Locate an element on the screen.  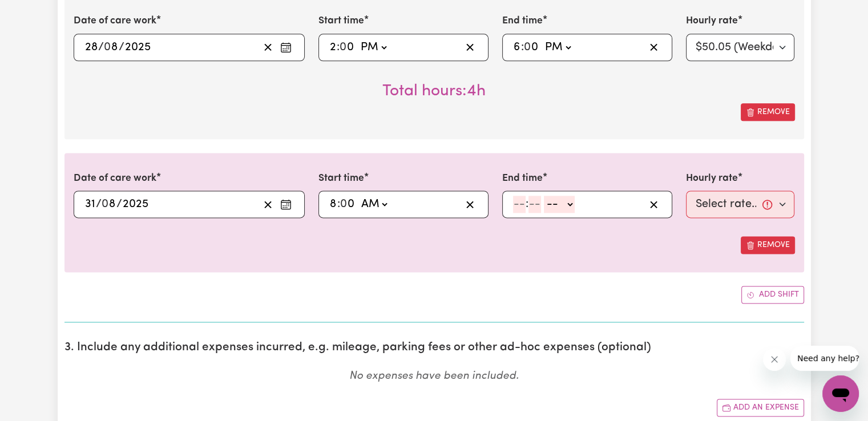
span: Total hours worked: 4 hours is located at coordinates (434, 91).